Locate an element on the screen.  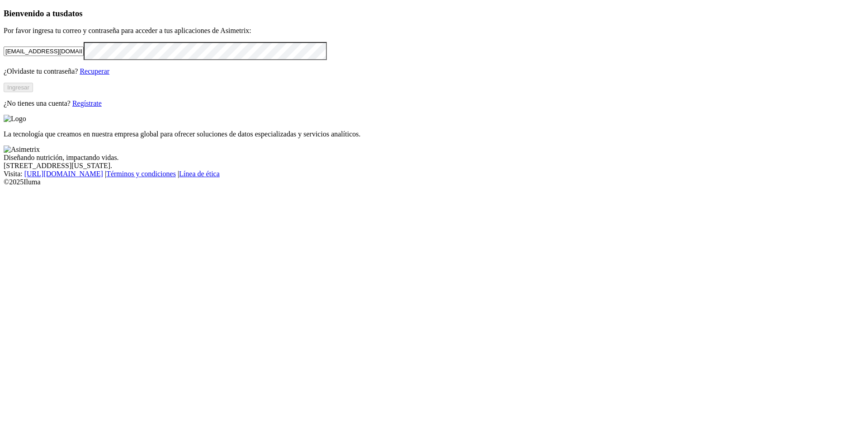
span: datos is located at coordinates (73, 13).